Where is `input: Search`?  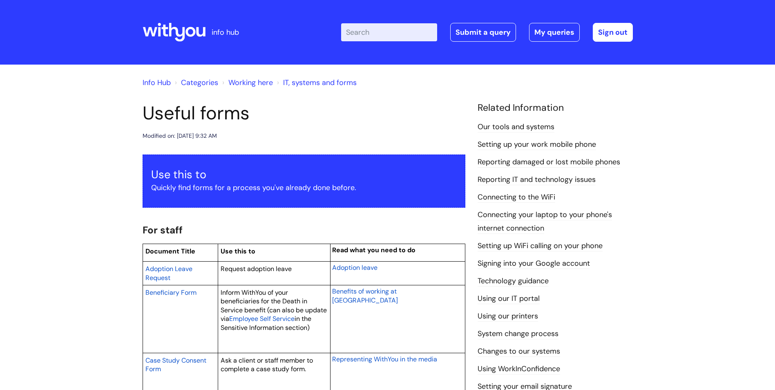
input: Search is located at coordinates (389, 32).